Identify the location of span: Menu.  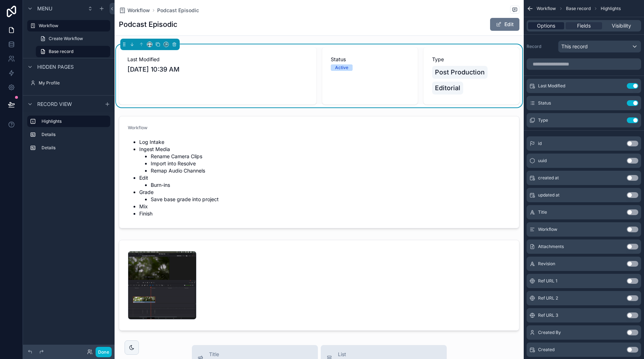
(45, 9).